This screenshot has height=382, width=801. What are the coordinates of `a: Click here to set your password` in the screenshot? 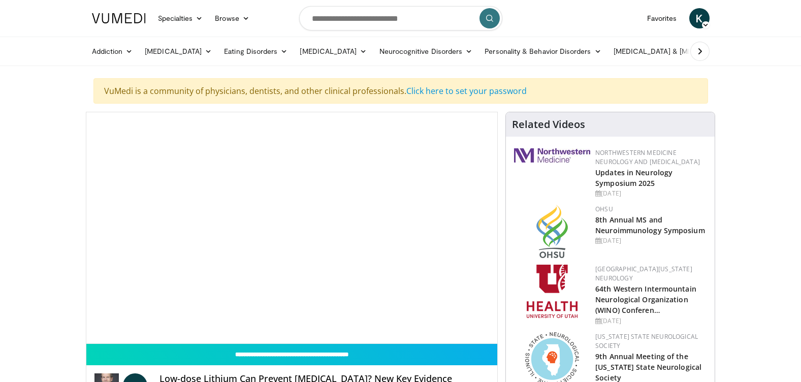 It's located at (466, 91).